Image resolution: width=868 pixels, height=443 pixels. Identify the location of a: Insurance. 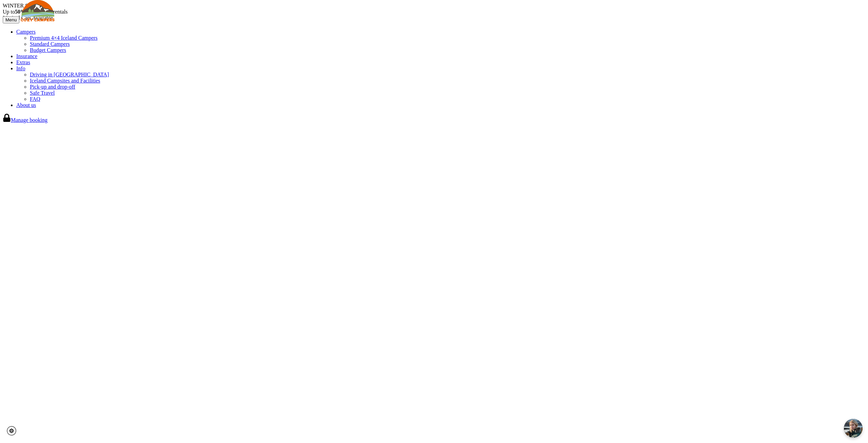
(27, 56).